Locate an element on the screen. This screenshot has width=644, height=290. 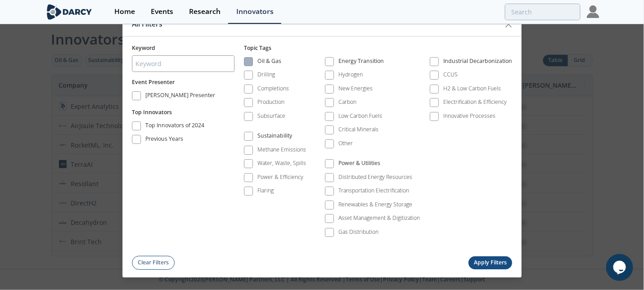
input: Advanced Search is located at coordinates (543, 12).